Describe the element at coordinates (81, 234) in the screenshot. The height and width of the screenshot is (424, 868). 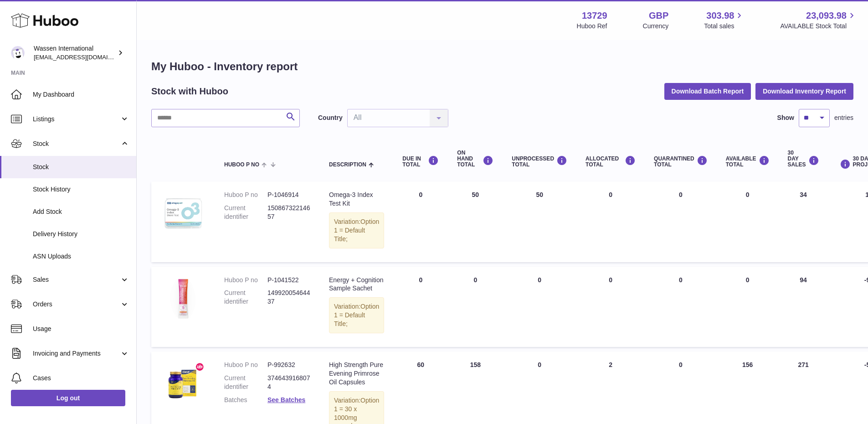
I see `span: Delivery History` at that location.